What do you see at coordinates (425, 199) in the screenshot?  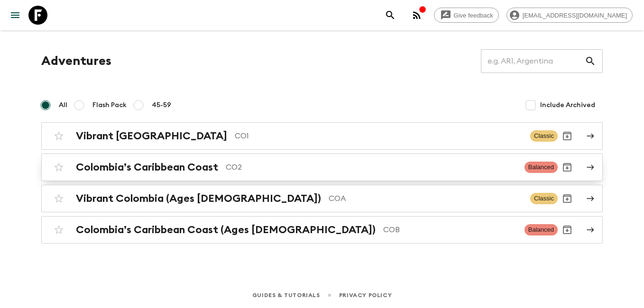 I see `p: COA` at bounding box center [425, 199].